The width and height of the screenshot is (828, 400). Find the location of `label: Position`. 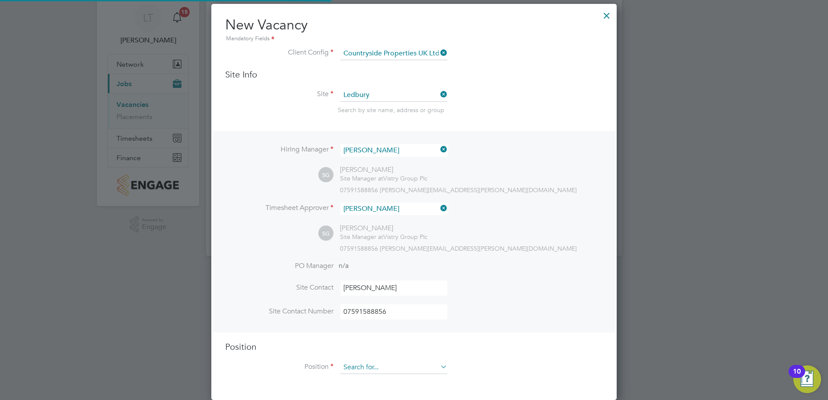

label: Position is located at coordinates (279, 367).